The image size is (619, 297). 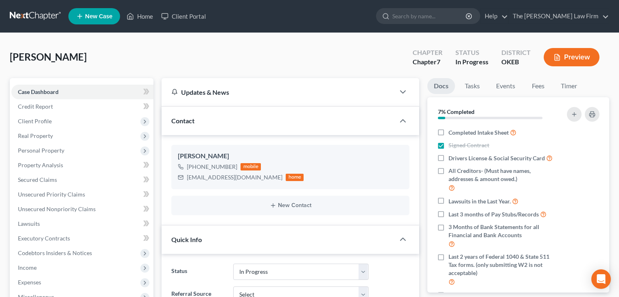 I want to click on span: Completed Intake Sheet, so click(x=478, y=133).